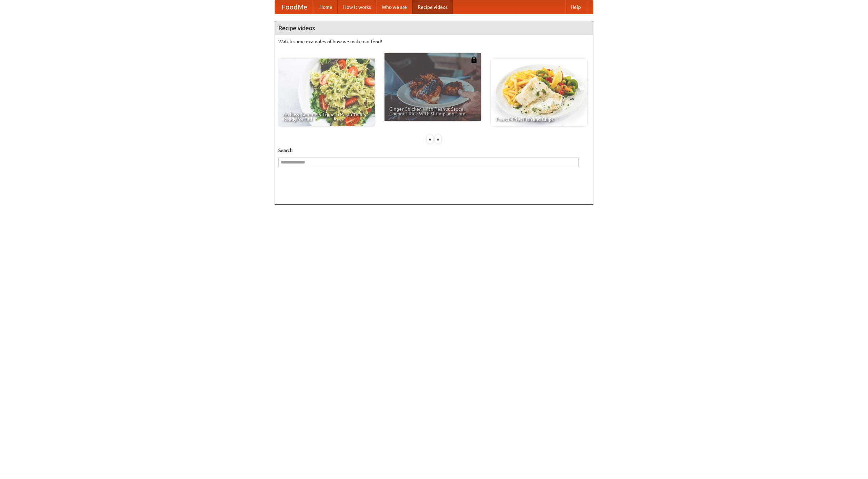 The height and width of the screenshot is (479, 868). What do you see at coordinates (357, 8) in the screenshot?
I see `a: How it works` at bounding box center [357, 8].